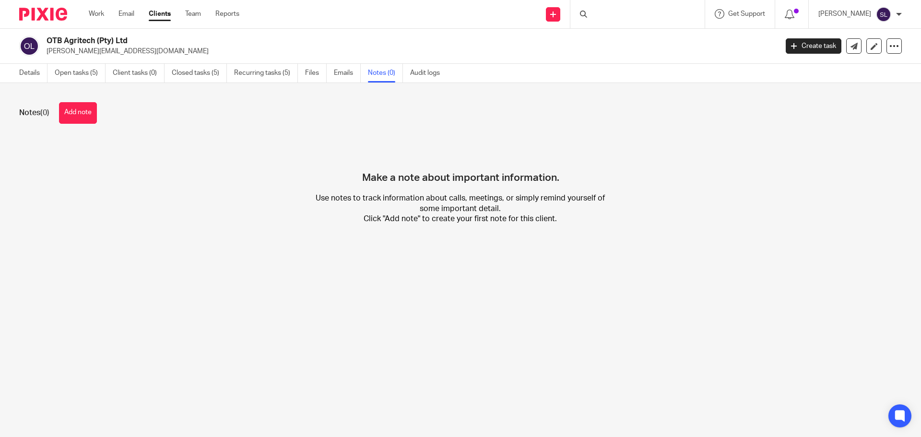 This screenshot has width=921, height=437. What do you see at coordinates (80, 73) in the screenshot?
I see `a: Open tasks (5)` at bounding box center [80, 73].